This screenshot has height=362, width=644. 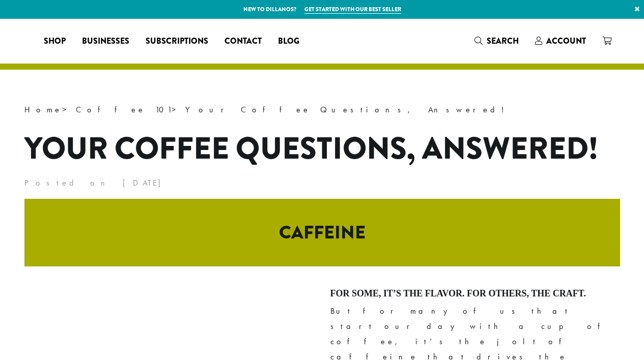 What do you see at coordinates (322, 232) in the screenshot?
I see `h2: CAFFEINE` at bounding box center [322, 232].